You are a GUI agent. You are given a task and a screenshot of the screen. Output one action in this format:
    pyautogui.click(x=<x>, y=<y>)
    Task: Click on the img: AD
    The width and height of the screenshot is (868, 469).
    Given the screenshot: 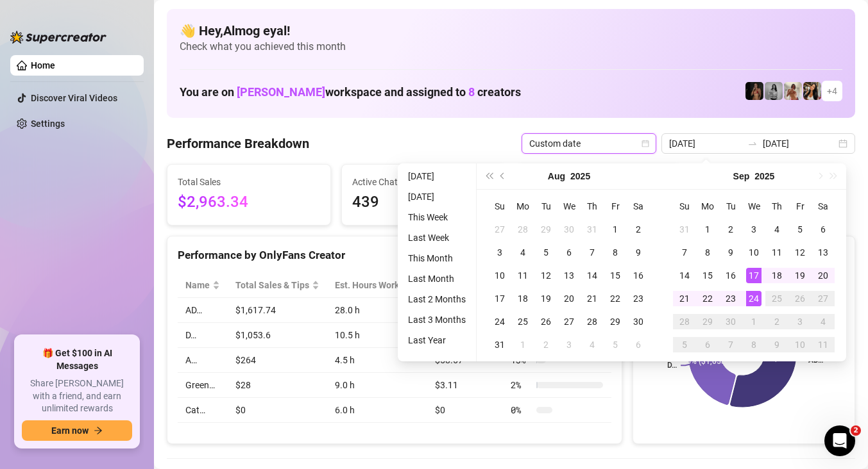 What is the action you would take?
    pyautogui.click(x=812, y=91)
    